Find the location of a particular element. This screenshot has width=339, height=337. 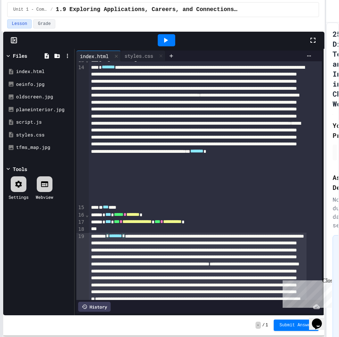

div: oldscreen.jpg is located at coordinates (44, 97).